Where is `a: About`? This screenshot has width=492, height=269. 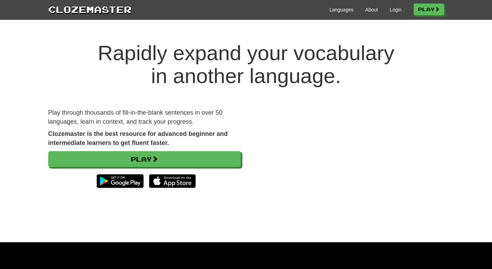
a: About is located at coordinates (372, 10).